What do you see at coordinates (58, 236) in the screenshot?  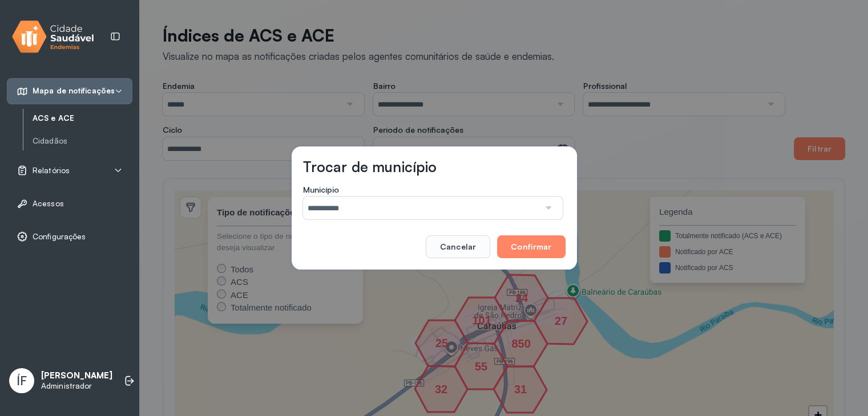 I see `span: Configurações` at bounding box center [58, 236].